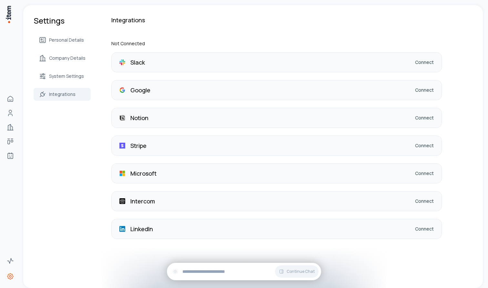 This screenshot has height=288, width=488. What do you see at coordinates (10, 99) in the screenshot?
I see `a: Home` at bounding box center [10, 99].